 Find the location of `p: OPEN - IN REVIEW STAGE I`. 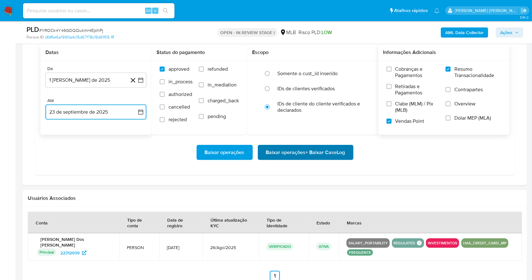

p: OPEN - IN REVIEW STAGE I is located at coordinates (248, 33).